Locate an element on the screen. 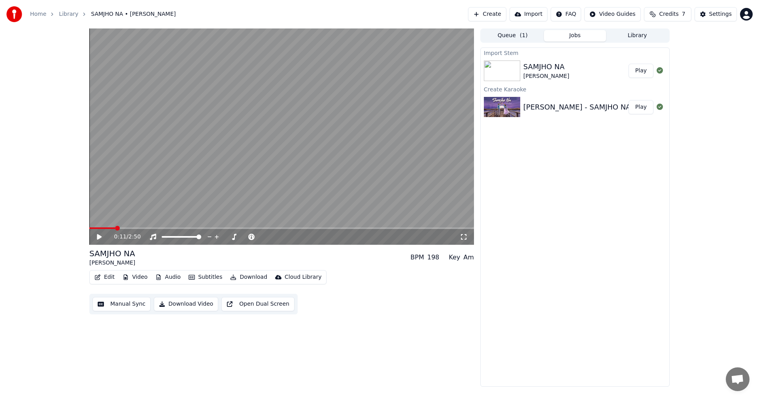 The image size is (759, 399). div: Am is located at coordinates (469, 258).